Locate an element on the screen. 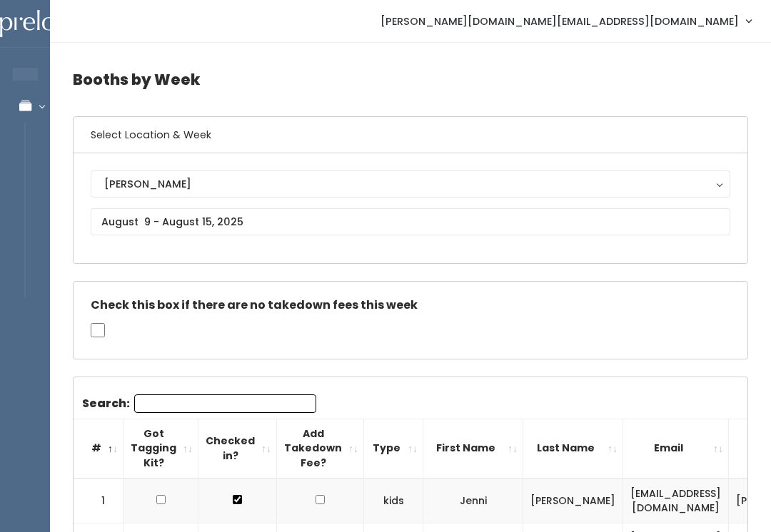  td: kids is located at coordinates (393, 501).